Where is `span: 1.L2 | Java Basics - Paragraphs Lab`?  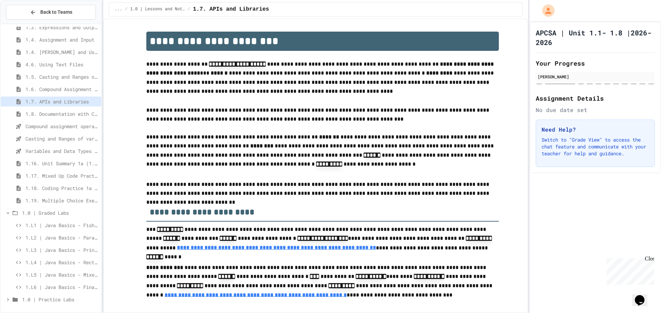
span: 1.L2 | Java Basics - Paragraphs Lab is located at coordinates (62, 238).